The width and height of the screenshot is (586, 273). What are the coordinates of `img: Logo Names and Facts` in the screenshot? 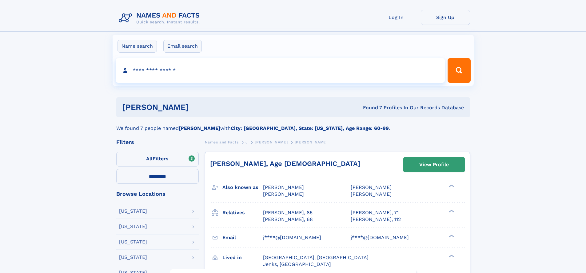 It's located at (161, 18).